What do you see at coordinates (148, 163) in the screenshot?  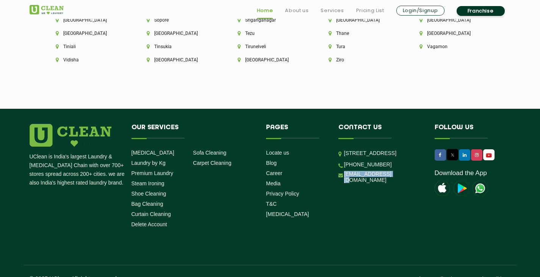 I see `a: Laundry by Kg` at bounding box center [148, 163].